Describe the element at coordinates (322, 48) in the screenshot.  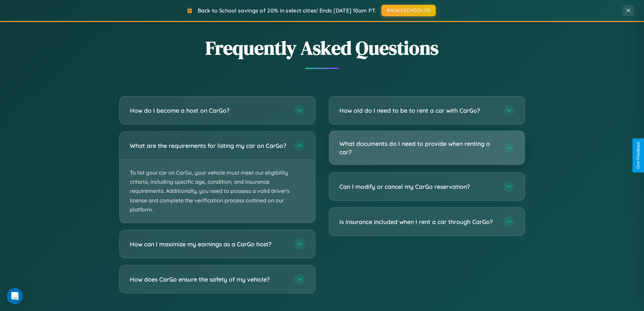
I see `h2: Frequently Asked Questions` at that location.